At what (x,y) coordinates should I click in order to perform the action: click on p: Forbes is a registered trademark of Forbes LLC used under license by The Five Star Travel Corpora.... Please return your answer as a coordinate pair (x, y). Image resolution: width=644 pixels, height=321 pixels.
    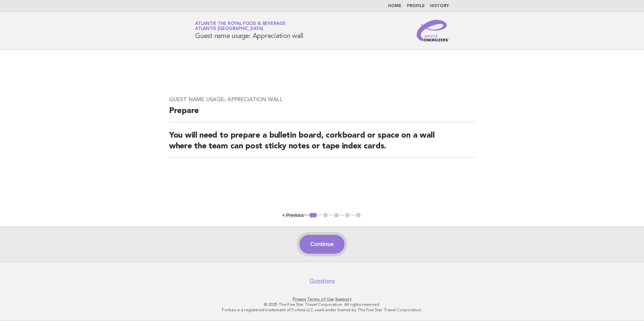
    Looking at the image, I should click on (322, 310).